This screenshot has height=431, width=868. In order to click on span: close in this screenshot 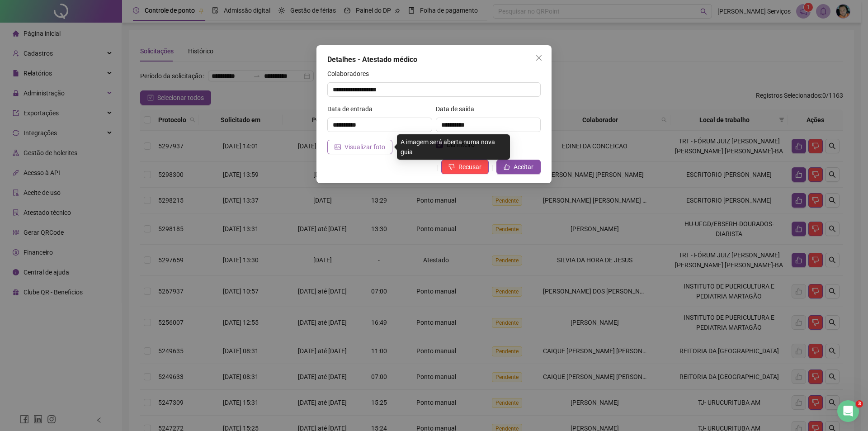, I will do `click(539, 58)`.